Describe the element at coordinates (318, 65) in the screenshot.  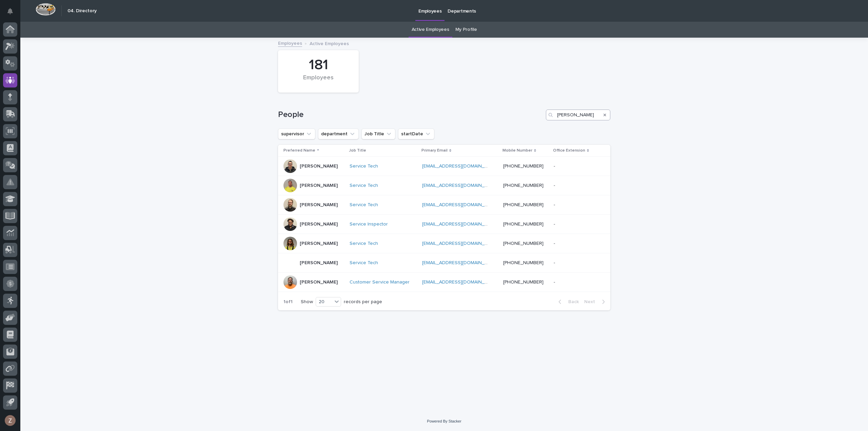
I see `div: 181` at that location.